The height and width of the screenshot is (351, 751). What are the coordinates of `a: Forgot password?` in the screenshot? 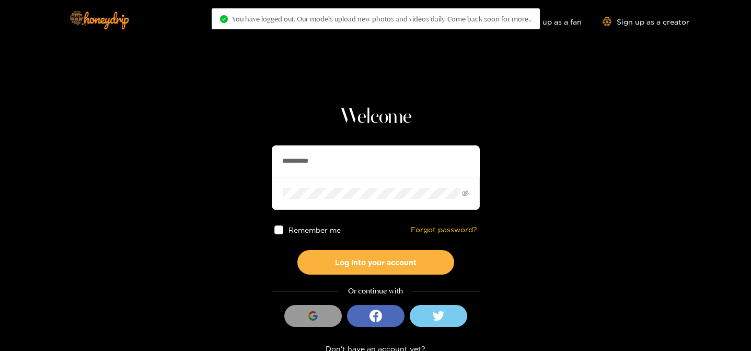 It's located at (444, 229).